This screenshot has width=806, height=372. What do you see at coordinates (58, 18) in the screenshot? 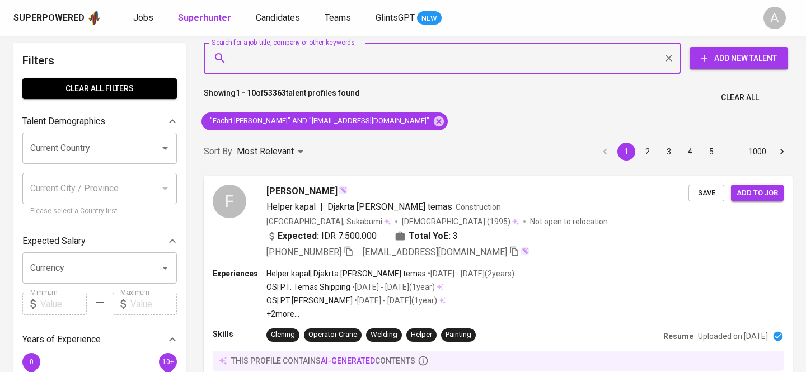
I see `a: Superpoweredapp logo` at bounding box center [58, 18].